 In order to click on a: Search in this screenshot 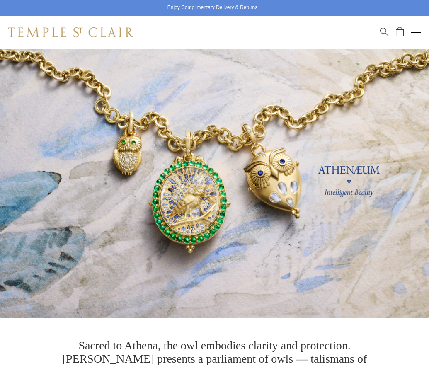, I will do `click(384, 32)`.